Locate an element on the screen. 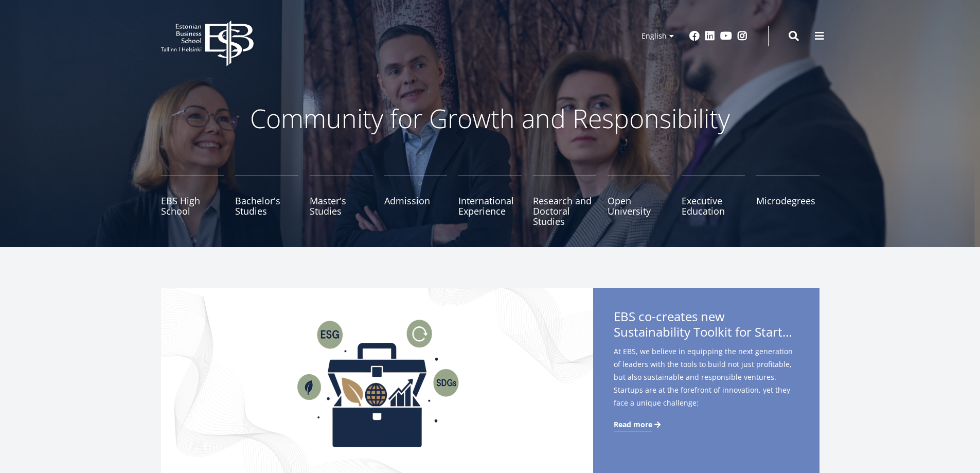 The image size is (980, 473). a: Microdegrees is located at coordinates (788, 201).